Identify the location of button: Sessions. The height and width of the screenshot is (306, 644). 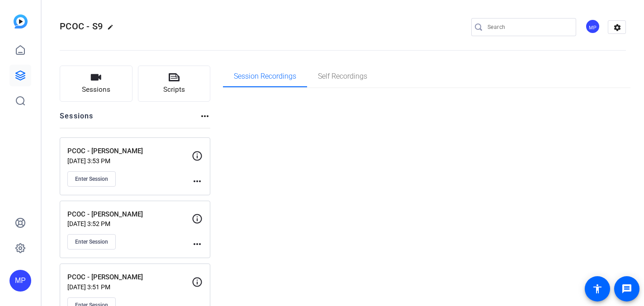
(96, 84).